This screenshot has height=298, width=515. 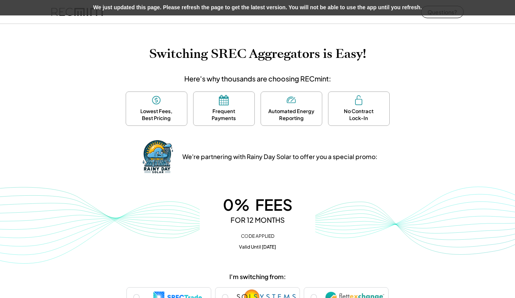 I want to click on div: No Contract Lock-In, so click(x=359, y=115).